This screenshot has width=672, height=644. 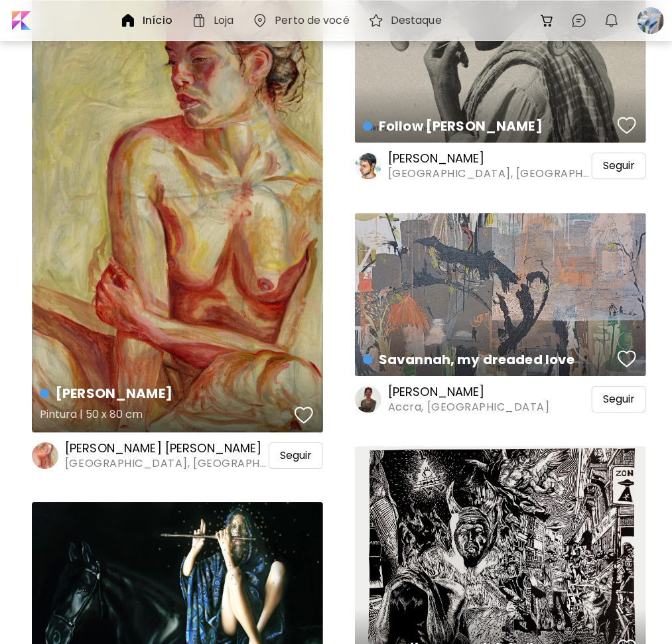 I want to click on h6: Destaque, so click(x=416, y=20).